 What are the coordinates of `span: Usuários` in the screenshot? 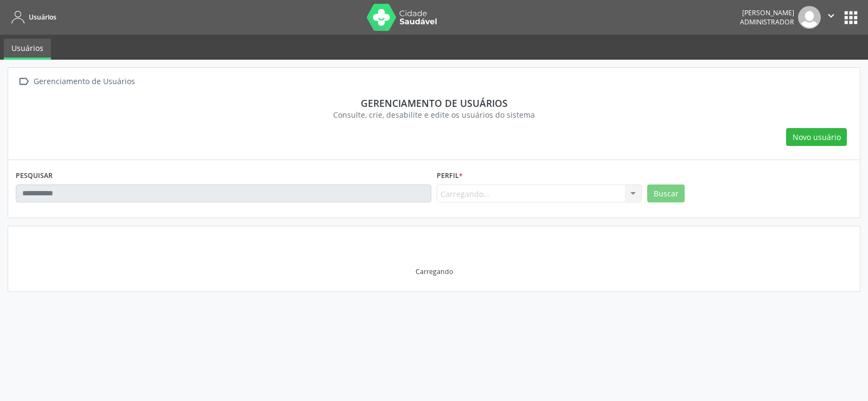 It's located at (43, 17).